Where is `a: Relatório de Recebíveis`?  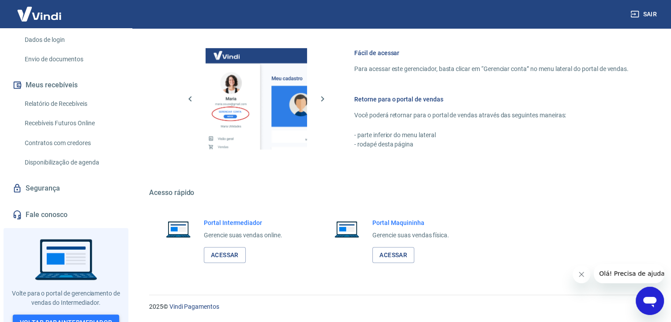
a: Relatório de Recebíveis is located at coordinates (71, 104).